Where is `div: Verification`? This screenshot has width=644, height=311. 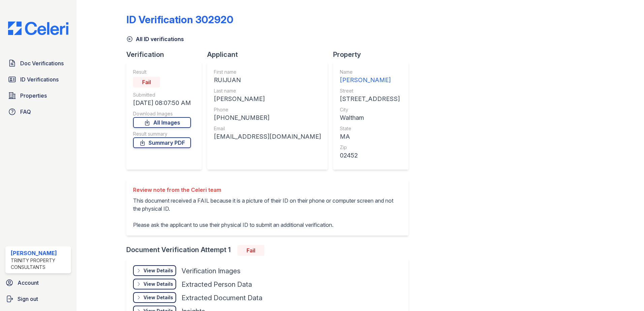
div: Verification is located at coordinates (167, 54).